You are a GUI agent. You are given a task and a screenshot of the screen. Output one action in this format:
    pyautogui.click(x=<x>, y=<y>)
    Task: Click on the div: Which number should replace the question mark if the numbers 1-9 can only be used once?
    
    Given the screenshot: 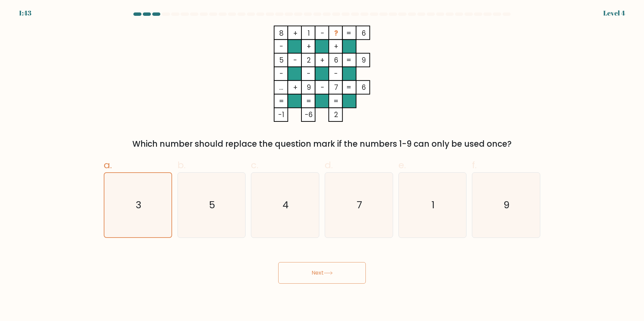 What is the action you would take?
    pyautogui.click(x=322, y=144)
    